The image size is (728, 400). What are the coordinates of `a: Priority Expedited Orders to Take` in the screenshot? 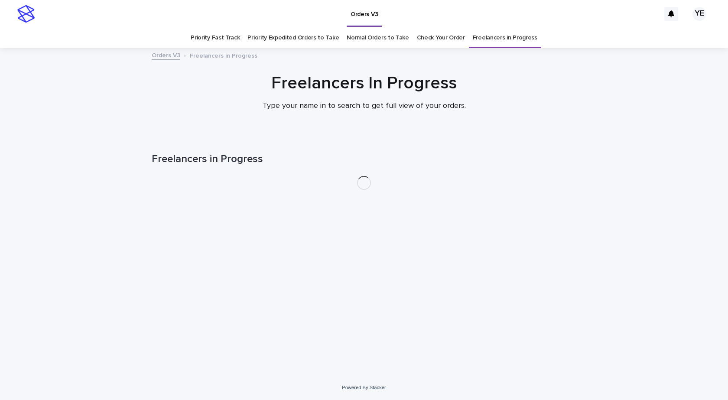 It's located at (293, 38).